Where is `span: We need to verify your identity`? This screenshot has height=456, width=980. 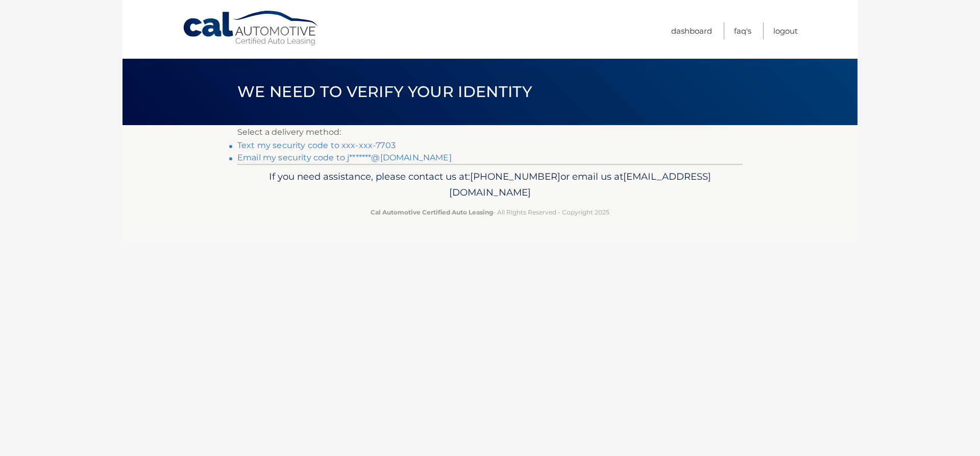
span: We need to verify your identity is located at coordinates (384, 91).